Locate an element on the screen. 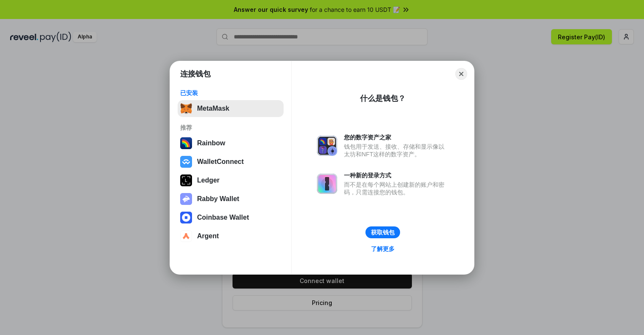  button: Rabby Wallet is located at coordinates (231, 199).